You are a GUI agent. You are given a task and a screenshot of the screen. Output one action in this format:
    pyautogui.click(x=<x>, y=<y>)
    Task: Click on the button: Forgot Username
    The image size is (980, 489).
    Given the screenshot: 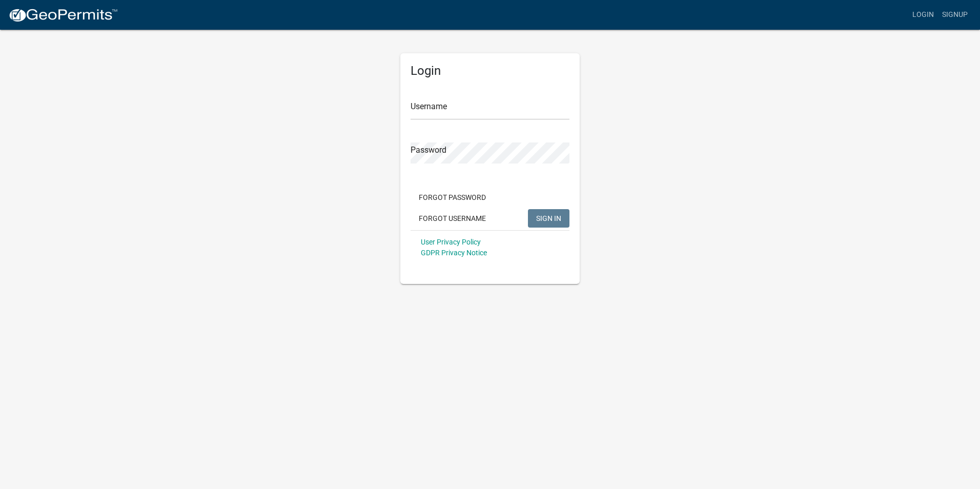 What is the action you would take?
    pyautogui.click(x=452, y=219)
    